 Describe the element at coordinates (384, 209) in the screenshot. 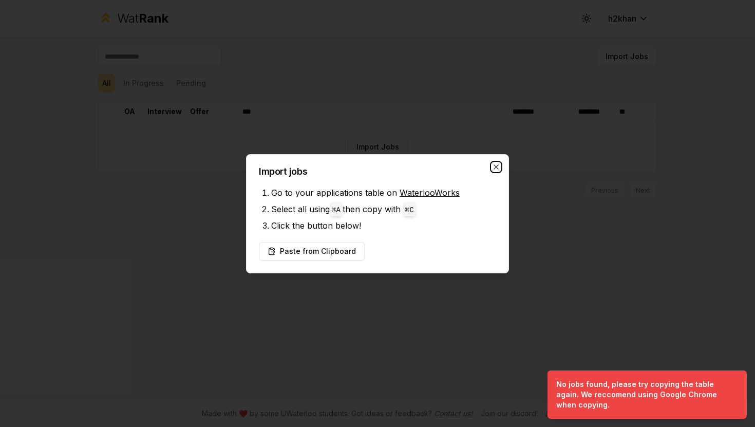

I see `li: Select all using then copy with` at that location.